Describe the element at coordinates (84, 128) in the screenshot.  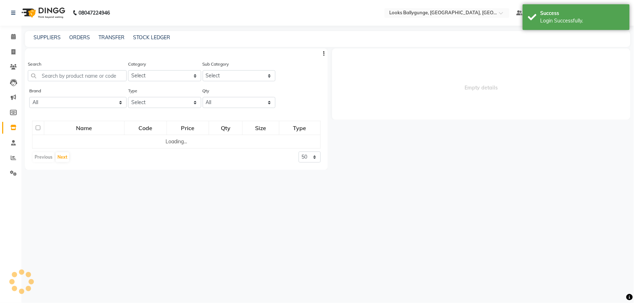
I see `div: Name` at that location.